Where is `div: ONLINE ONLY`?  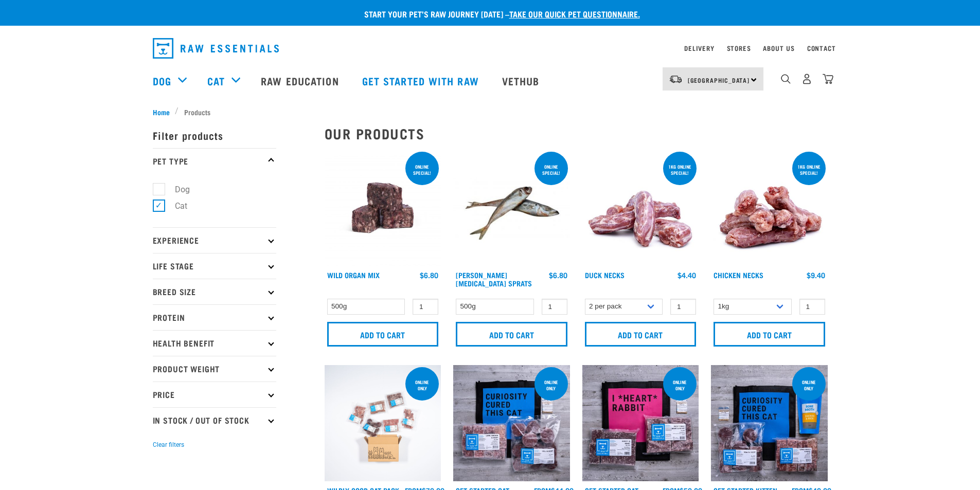 div: ONLINE ONLY is located at coordinates (422, 385).